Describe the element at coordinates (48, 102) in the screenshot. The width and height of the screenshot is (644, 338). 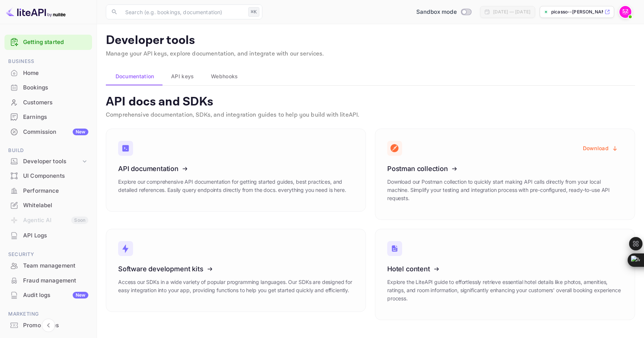
I see `a: Customers` at that location.